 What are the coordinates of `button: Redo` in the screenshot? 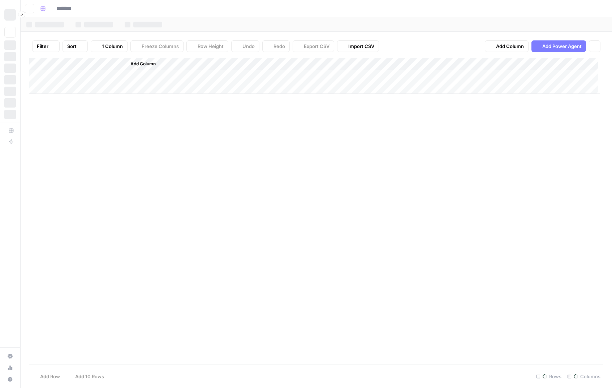 It's located at (276, 46).